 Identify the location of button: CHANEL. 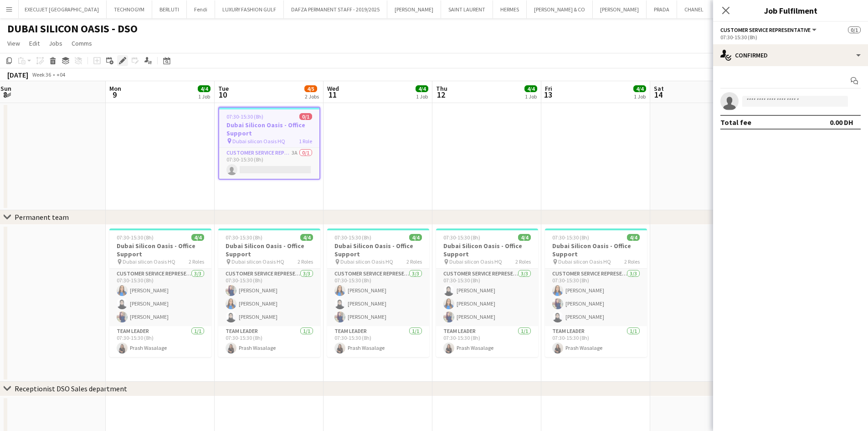
(694, 9).